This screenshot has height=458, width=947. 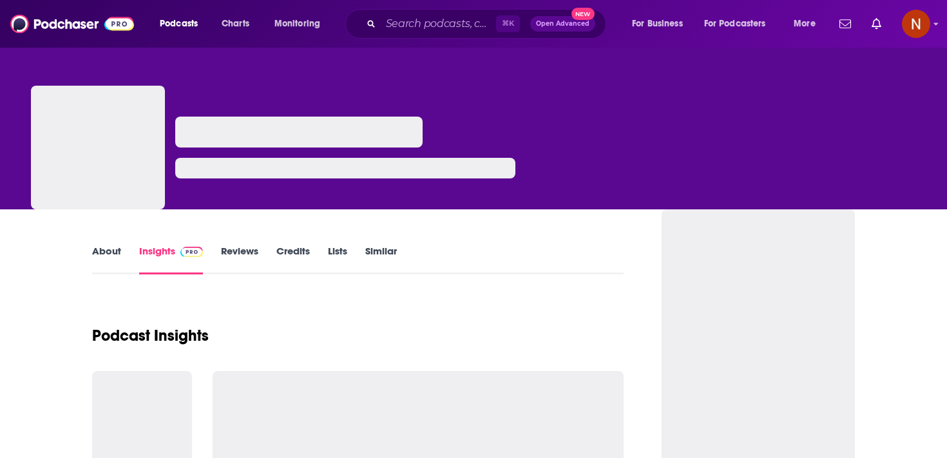 What do you see at coordinates (735, 24) in the screenshot?
I see `span: For Podcasters` at bounding box center [735, 24].